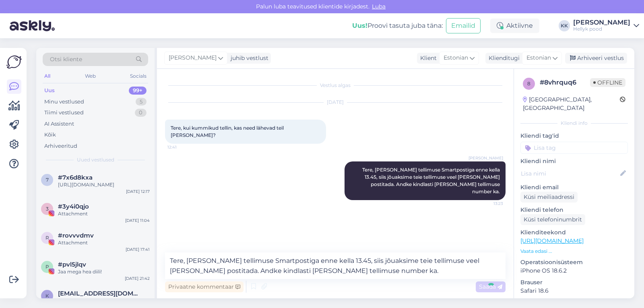 This screenshot has height=308, width=644. I want to click on div: juhib vestlust, so click(248, 58).